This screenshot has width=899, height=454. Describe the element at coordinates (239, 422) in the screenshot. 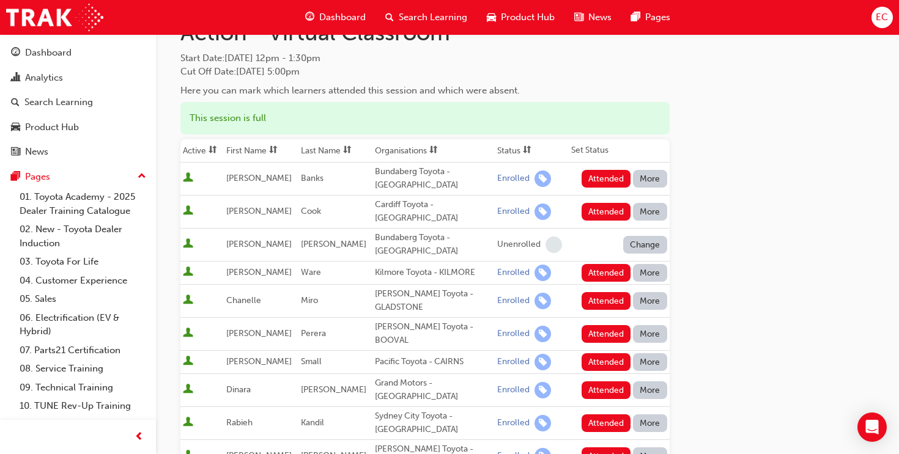

I see `span: Rabieh` at that location.